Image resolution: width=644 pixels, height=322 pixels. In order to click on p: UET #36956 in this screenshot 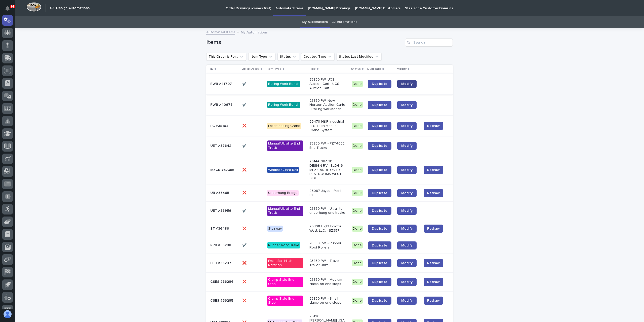, I will do `click(221, 210)`.